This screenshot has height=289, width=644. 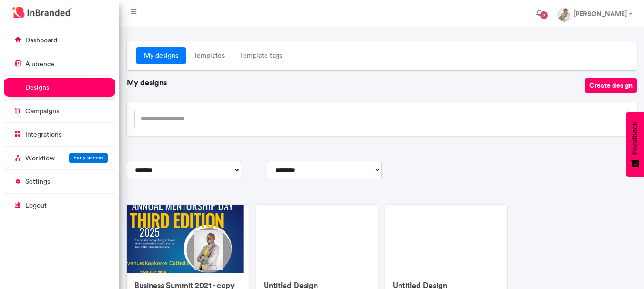 What do you see at coordinates (43, 135) in the screenshot?
I see `p: integrations` at bounding box center [43, 135].